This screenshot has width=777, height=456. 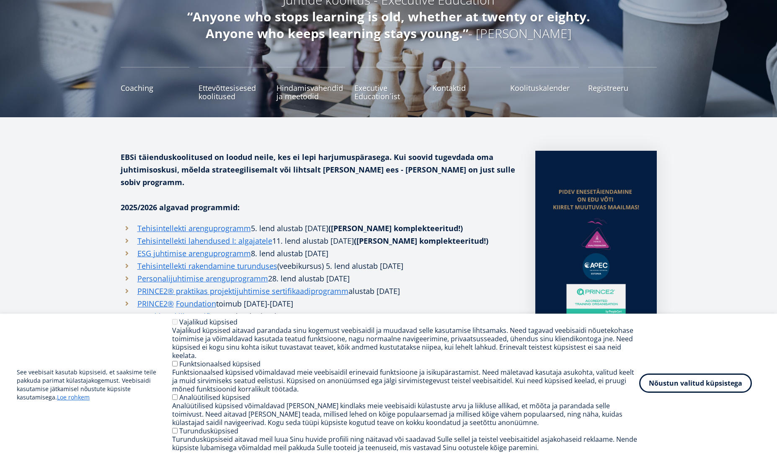 I want to click on a: Tehisintellekti rakendamine turunduses, so click(x=207, y=266).